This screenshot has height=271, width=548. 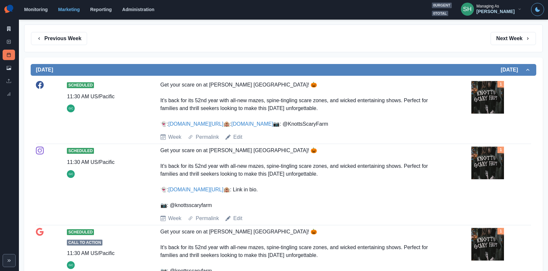 What do you see at coordinates (9, 55) in the screenshot?
I see `a: Post Schedule` at bounding box center [9, 55].